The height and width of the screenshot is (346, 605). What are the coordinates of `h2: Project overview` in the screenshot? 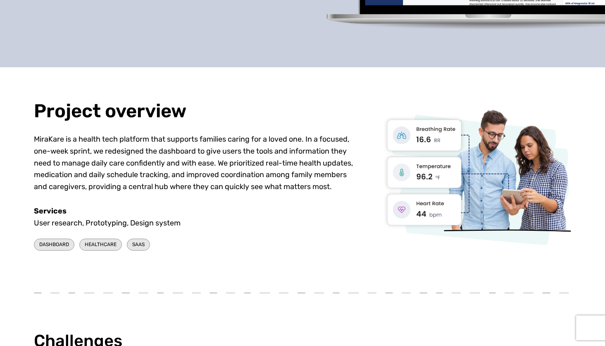 It's located at (195, 111).